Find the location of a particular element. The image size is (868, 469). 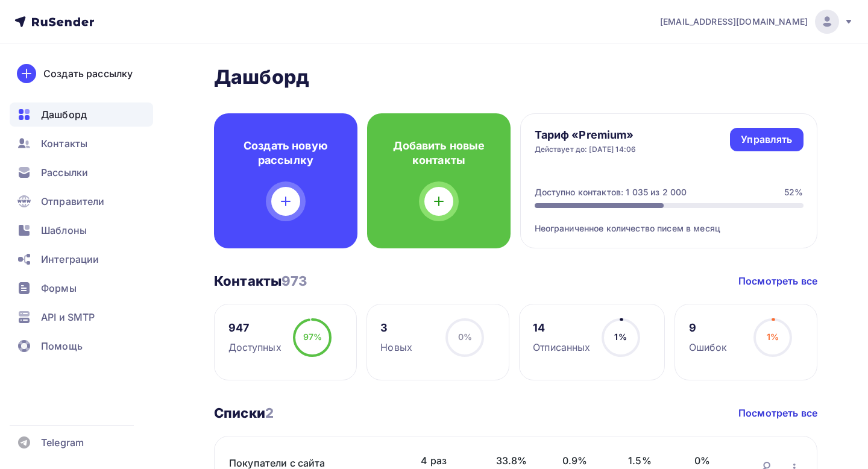

div: Создать рассылку is located at coordinates (88, 73).